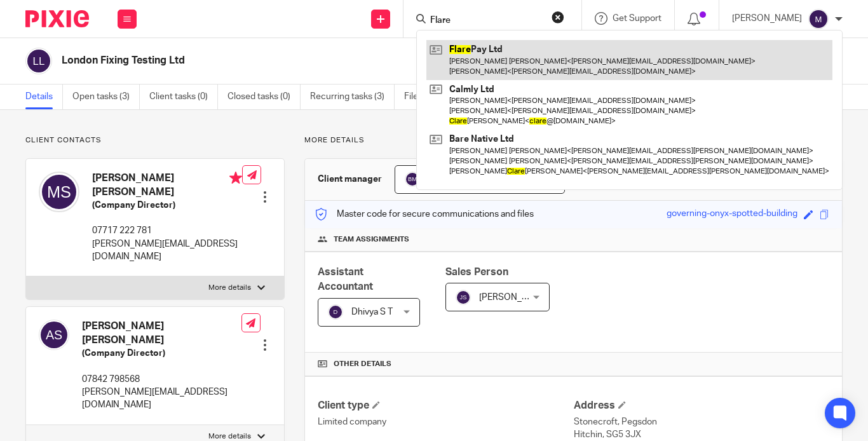 The width and height of the screenshot is (868, 441). What do you see at coordinates (701, 422) in the screenshot?
I see `p: Stonecroft, Pegsdon` at bounding box center [701, 422].